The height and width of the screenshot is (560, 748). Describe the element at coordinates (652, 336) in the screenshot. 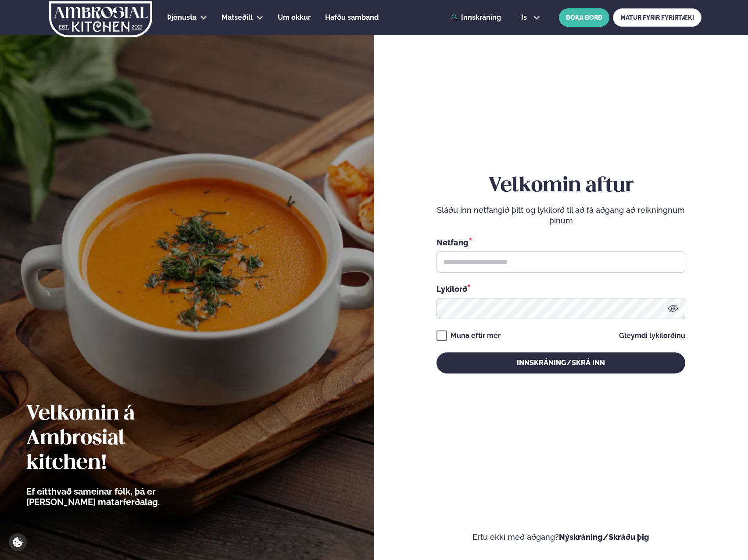

I see `a: Gleymdi lykilorðinu` at that location.